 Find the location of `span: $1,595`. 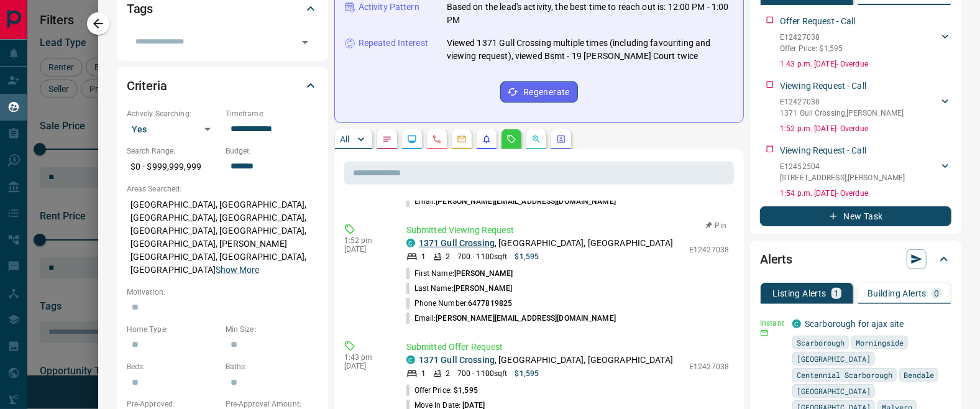

span: $1,595 is located at coordinates (466, 390).